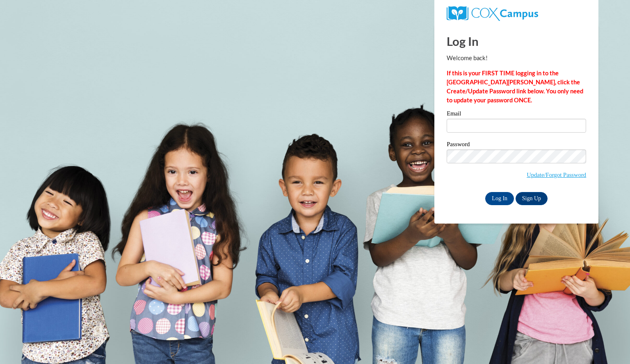 The width and height of the screenshot is (630, 364). What do you see at coordinates (516, 145) in the screenshot?
I see `label: Password` at bounding box center [516, 145].